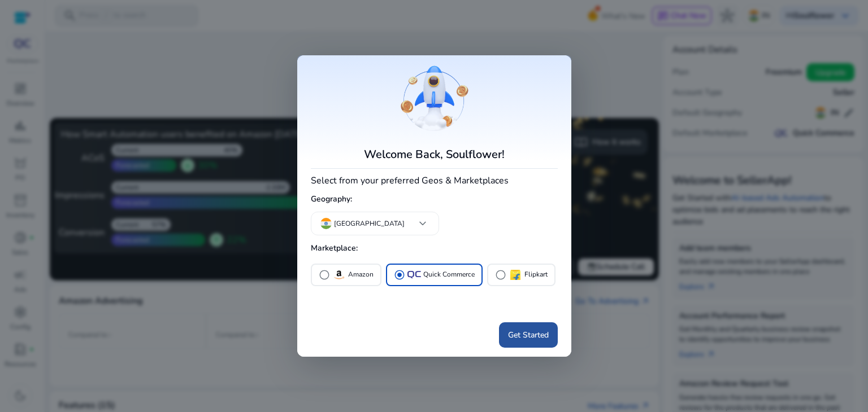  Describe the element at coordinates (360, 274) in the screenshot. I see `p: Amazon` at that location.